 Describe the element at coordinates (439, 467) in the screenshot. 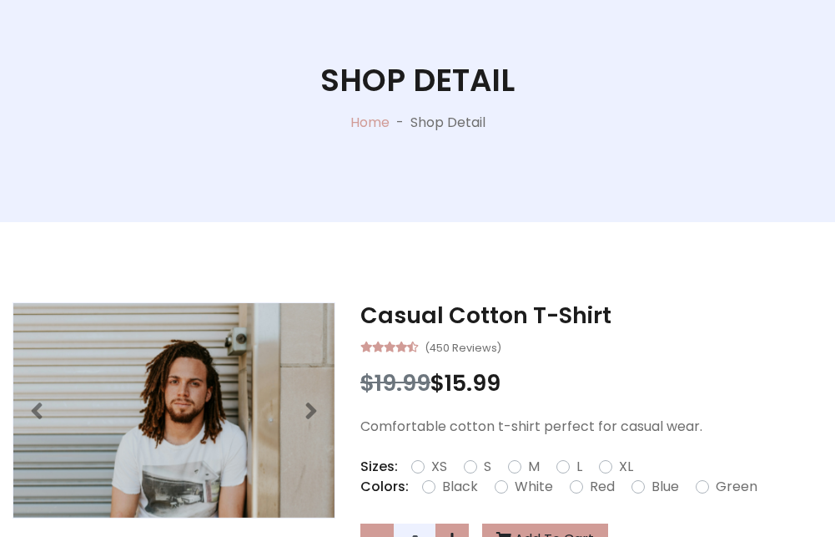

I see `label: XS` at that location.